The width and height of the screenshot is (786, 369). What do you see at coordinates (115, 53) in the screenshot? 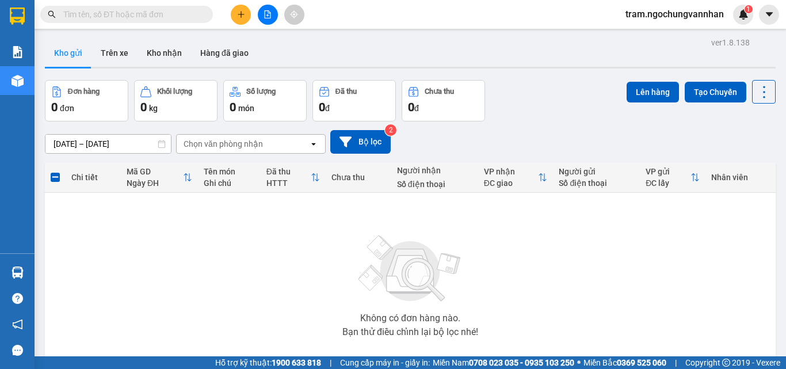
I see `button: Trên xe` at bounding box center [115, 53].